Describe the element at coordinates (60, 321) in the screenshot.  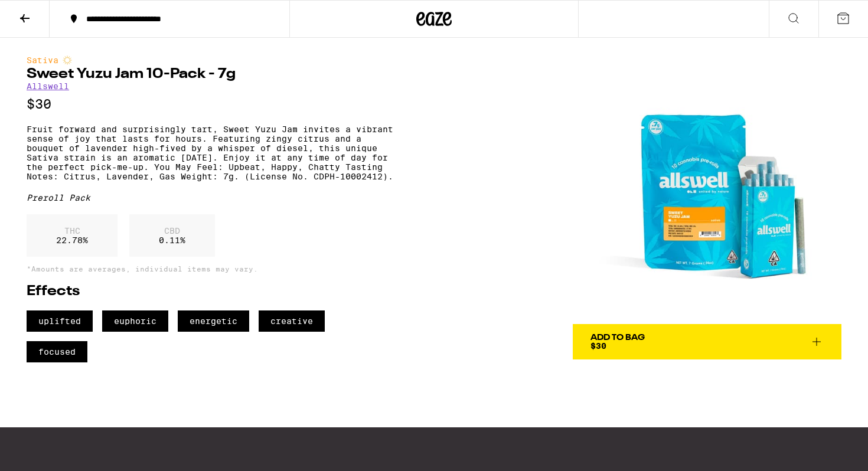
I see `span: uplifted` at that location.